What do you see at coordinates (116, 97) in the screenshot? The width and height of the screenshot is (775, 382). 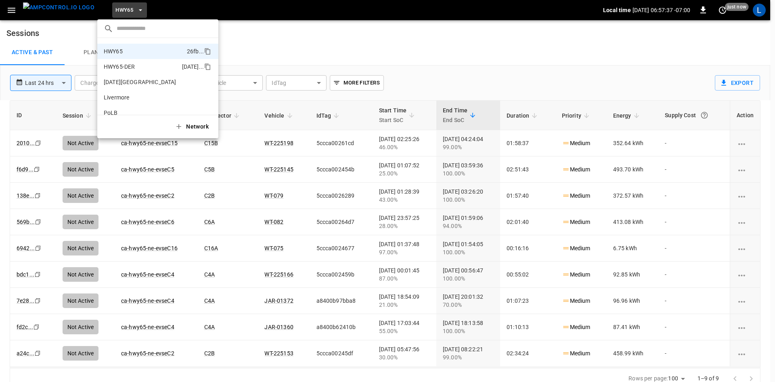 I see `p: Livermore` at bounding box center [116, 97].